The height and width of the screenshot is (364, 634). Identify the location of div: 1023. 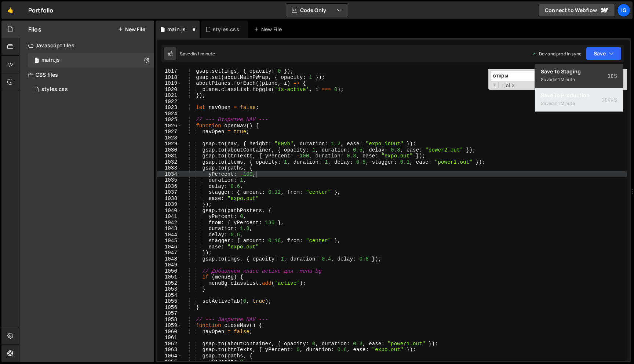
(169, 108).